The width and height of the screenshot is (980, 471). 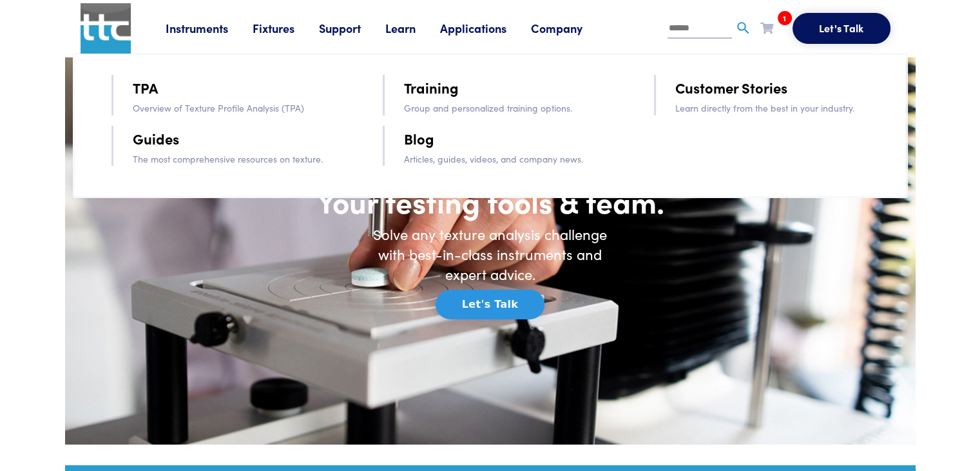 What do you see at coordinates (106, 28) in the screenshot?
I see `img: ttc_logo_1x1_v1.0.png` at bounding box center [106, 28].